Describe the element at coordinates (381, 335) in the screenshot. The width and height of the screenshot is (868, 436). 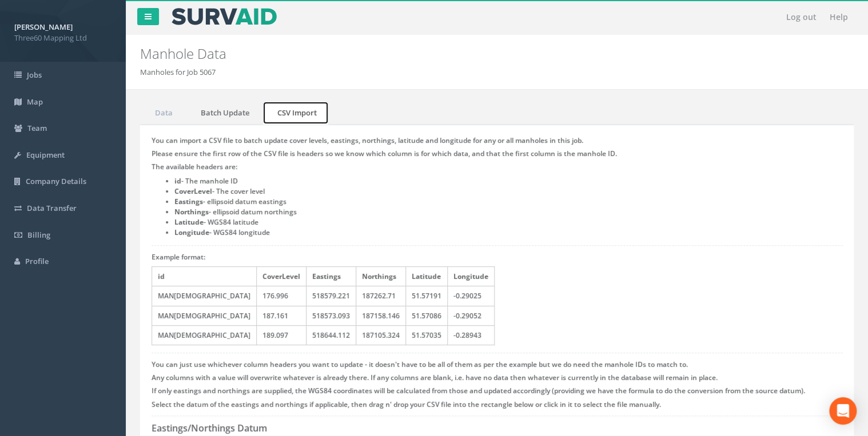
I see `td: 187105.324` at that location.